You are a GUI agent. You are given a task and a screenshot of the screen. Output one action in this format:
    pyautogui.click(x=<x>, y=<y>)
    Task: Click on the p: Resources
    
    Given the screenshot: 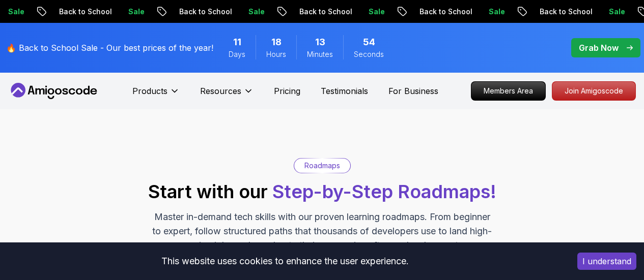 What is the action you would take?
    pyautogui.click(x=221, y=91)
    